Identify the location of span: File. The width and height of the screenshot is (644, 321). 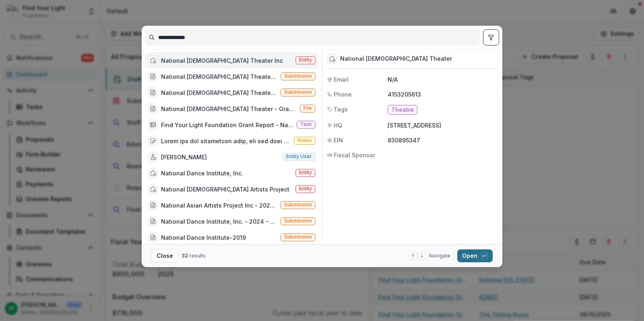
(307, 108).